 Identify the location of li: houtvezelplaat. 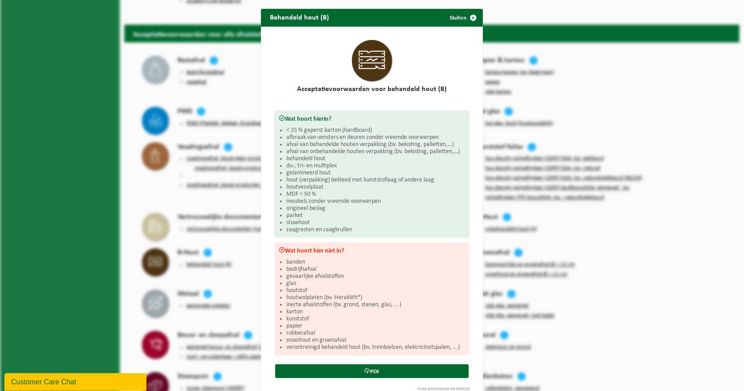
(375, 187).